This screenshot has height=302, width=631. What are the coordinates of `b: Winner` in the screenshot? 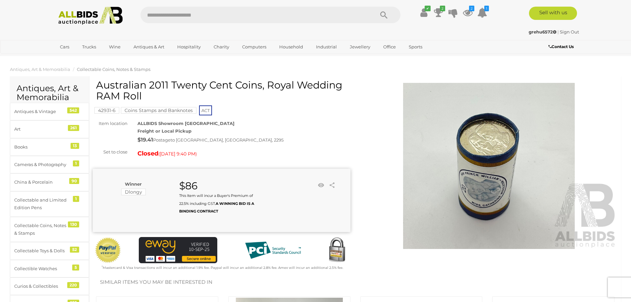 It's located at (133, 184).